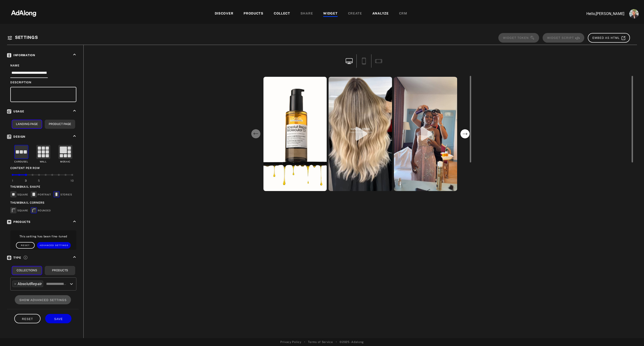 The width and height of the screenshot is (644, 346). Describe the element at coordinates (54, 245) in the screenshot. I see `span: Advanced Settings` at that location.